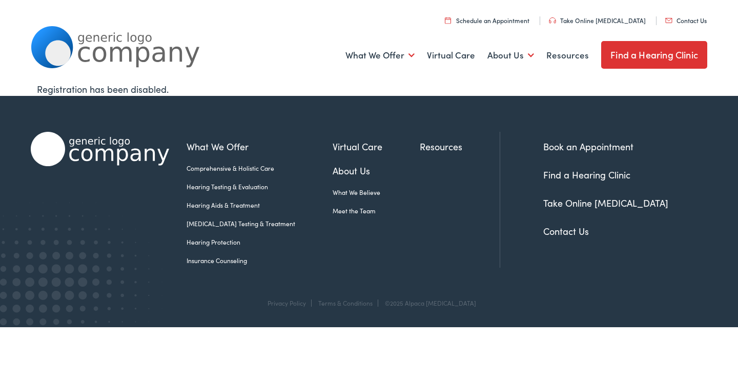 The height and width of the screenshot is (379, 738). What do you see at coordinates (100, 149) in the screenshot?
I see `img: Alpaca Audiology` at bounding box center [100, 149].